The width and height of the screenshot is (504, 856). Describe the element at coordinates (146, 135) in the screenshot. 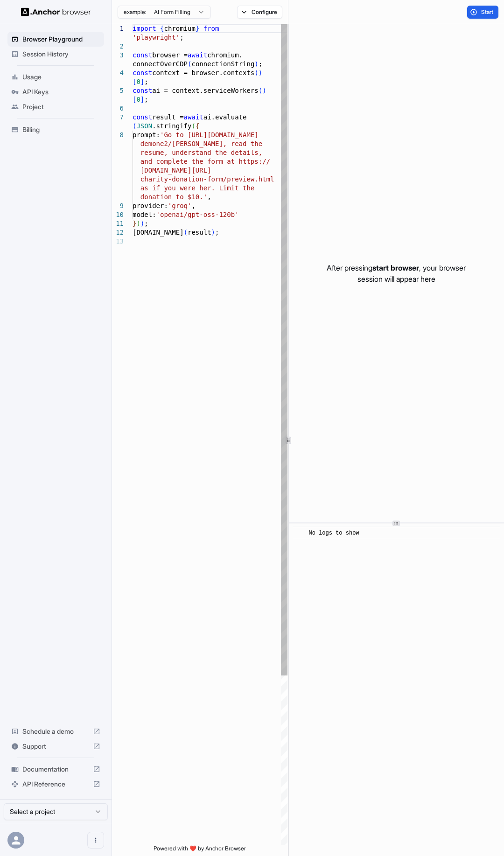

I see `span: prompt:` at that location.